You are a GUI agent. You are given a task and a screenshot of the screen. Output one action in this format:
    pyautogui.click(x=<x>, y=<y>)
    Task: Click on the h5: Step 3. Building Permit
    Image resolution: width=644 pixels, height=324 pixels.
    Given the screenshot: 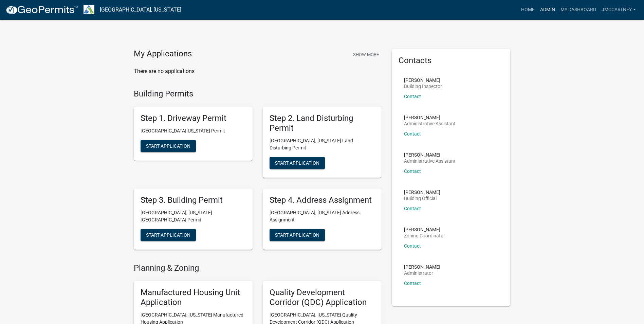 What is the action you would take?
    pyautogui.click(x=193, y=200)
    